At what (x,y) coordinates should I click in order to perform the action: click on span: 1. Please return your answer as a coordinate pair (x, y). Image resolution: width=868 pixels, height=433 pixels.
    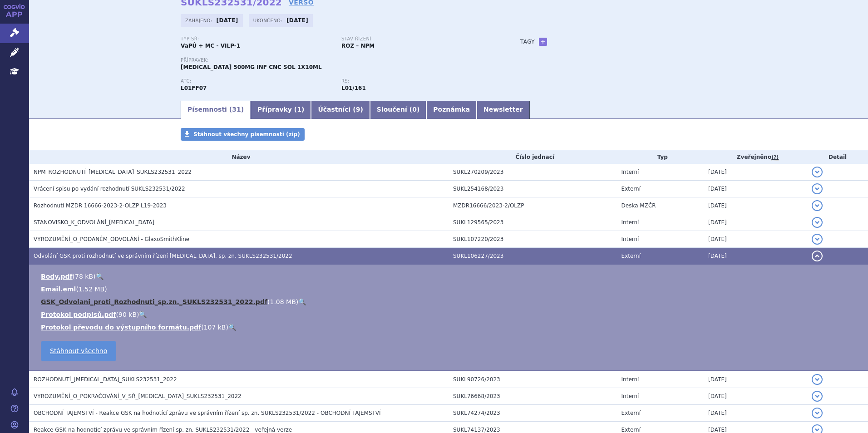
    Looking at the image, I should click on (299, 109).